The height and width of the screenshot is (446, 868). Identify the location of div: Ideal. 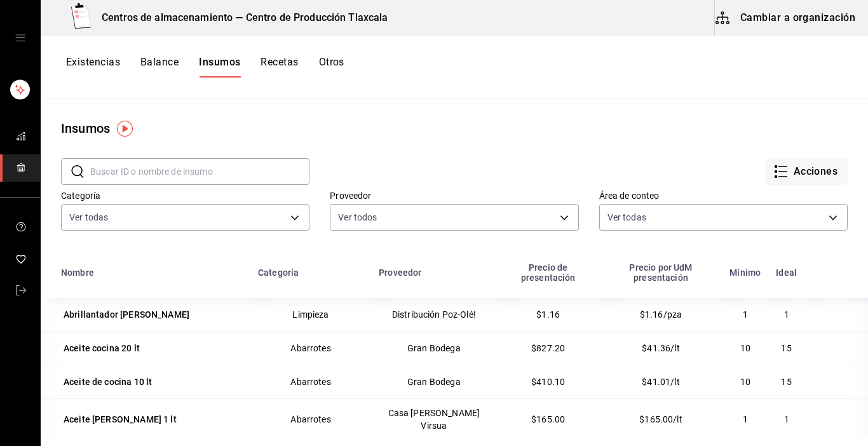
(786, 273).